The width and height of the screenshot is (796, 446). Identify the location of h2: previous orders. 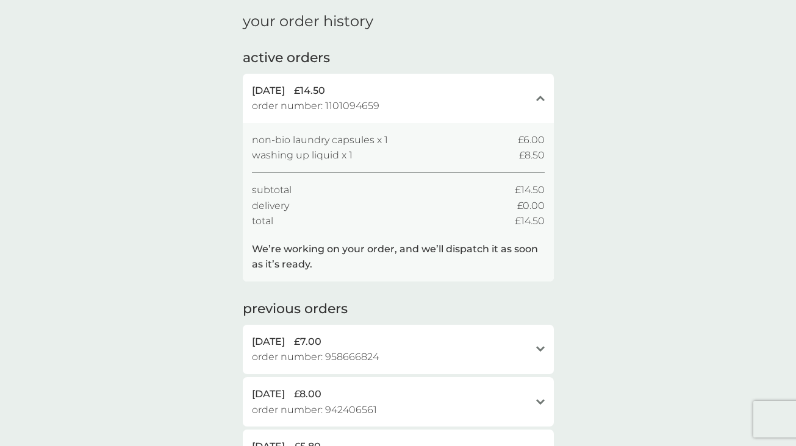
(295, 309).